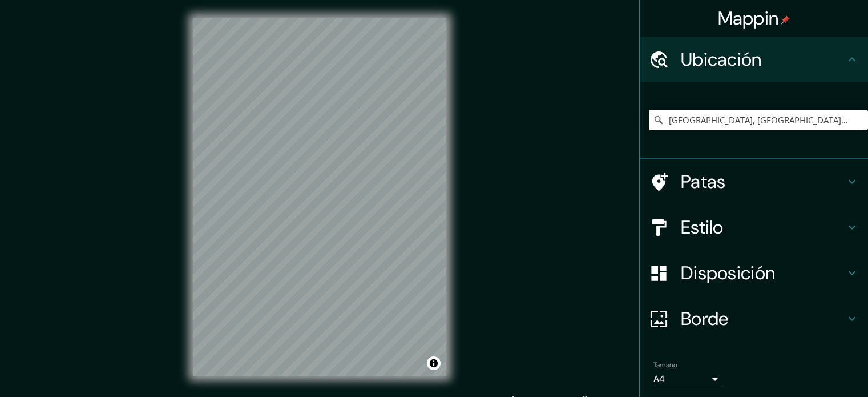 The image size is (868, 397). Describe the element at coordinates (754, 319) in the screenshot. I see `div: Borde` at that location.